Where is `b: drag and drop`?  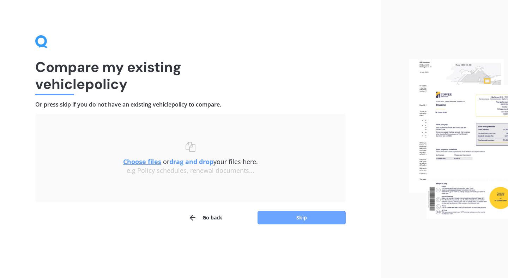 b: drag and drop is located at coordinates (191, 161).